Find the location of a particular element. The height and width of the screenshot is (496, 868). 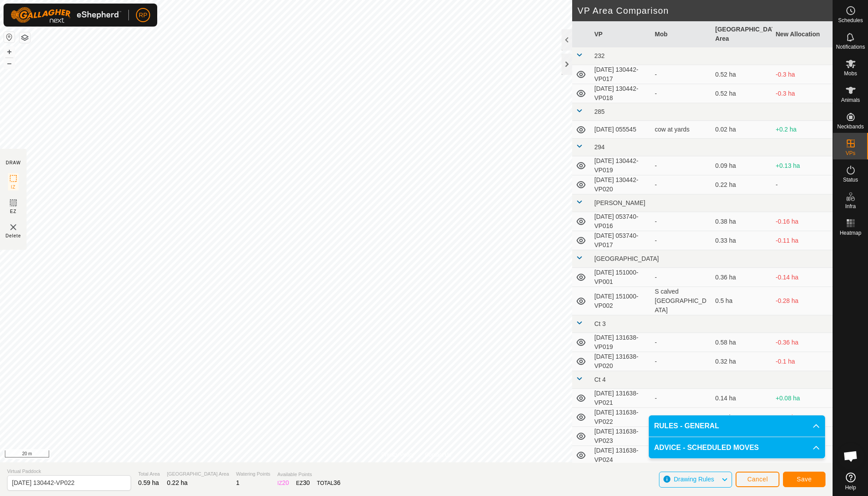

span: 285 is located at coordinates (599, 112).